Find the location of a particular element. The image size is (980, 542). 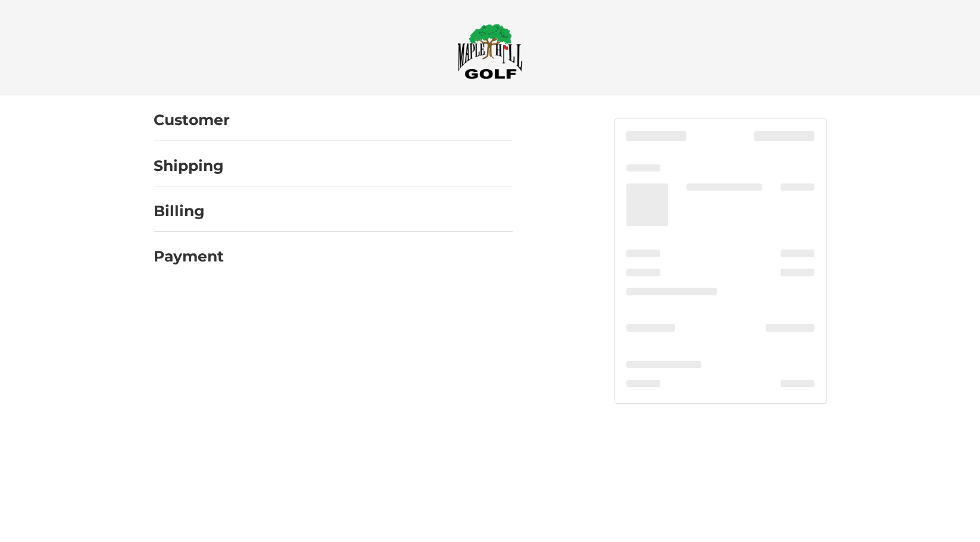

h2: Customer is located at coordinates (192, 119).